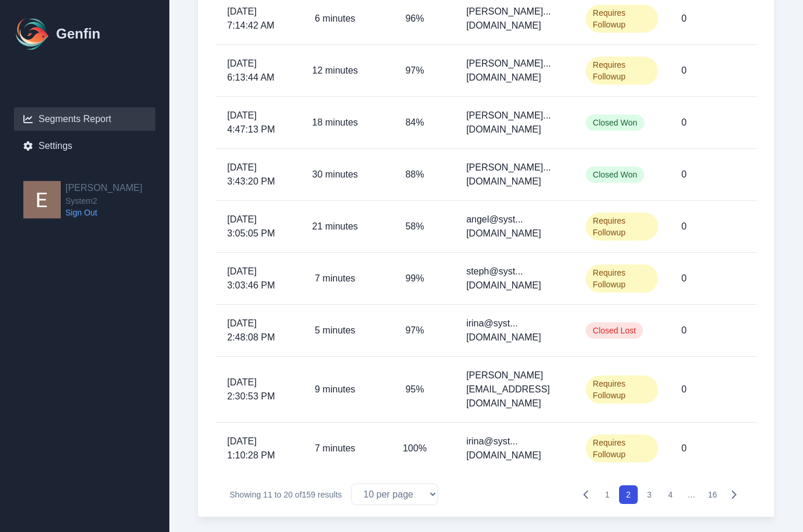 Image resolution: width=803 pixels, height=532 pixels. I want to click on p: 30 minutes, so click(335, 174).